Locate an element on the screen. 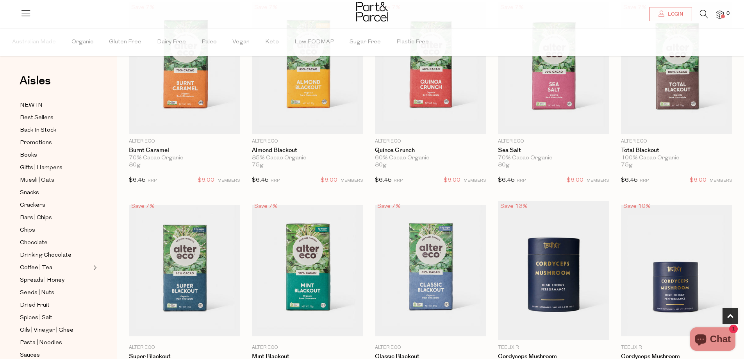  span: Australian Made is located at coordinates (34, 42).